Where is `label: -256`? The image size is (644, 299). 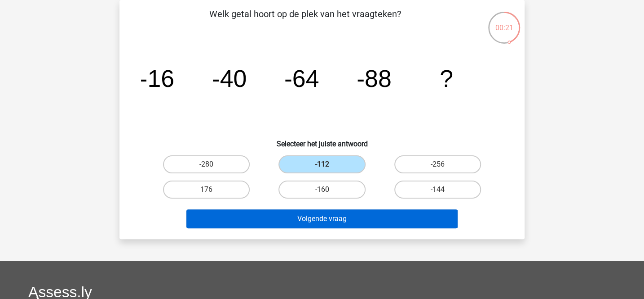
label: -256 is located at coordinates (437, 164).